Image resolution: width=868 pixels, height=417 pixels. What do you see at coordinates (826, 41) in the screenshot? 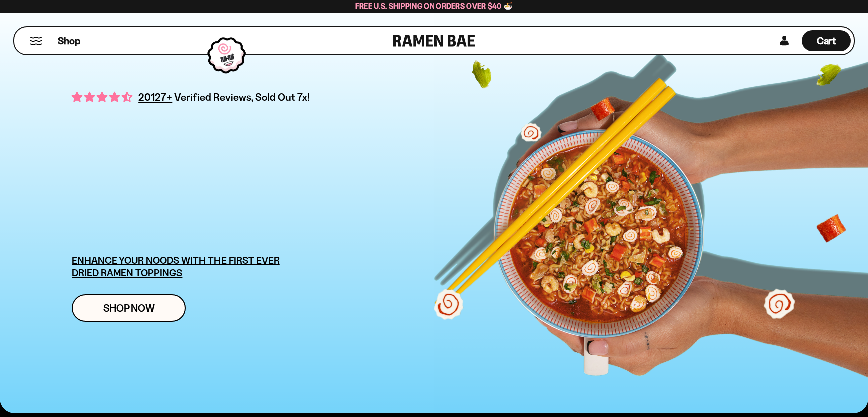
I see `span: Cart` at bounding box center [826, 41].